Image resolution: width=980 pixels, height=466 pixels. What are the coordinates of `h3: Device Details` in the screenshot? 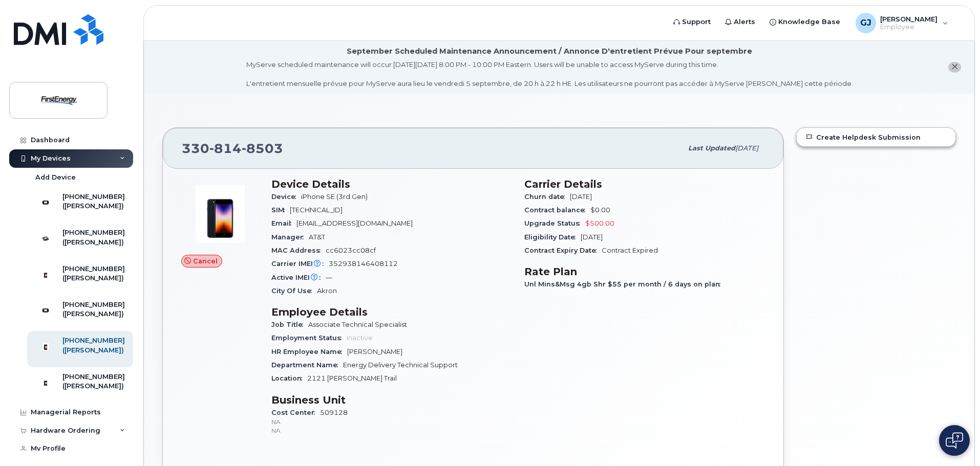 It's located at (392, 184).